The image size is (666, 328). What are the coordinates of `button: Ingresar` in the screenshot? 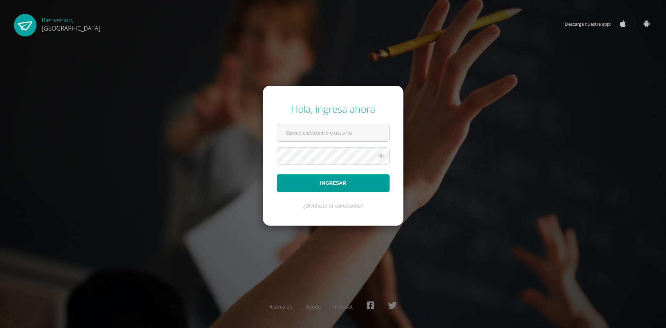 It's located at (333, 183).